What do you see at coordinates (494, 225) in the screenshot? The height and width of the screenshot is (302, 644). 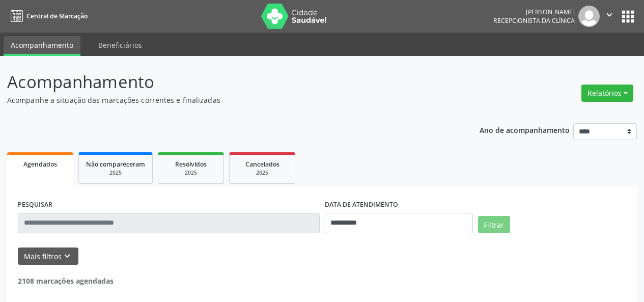 I see `button: Filtrar` at bounding box center [494, 225].